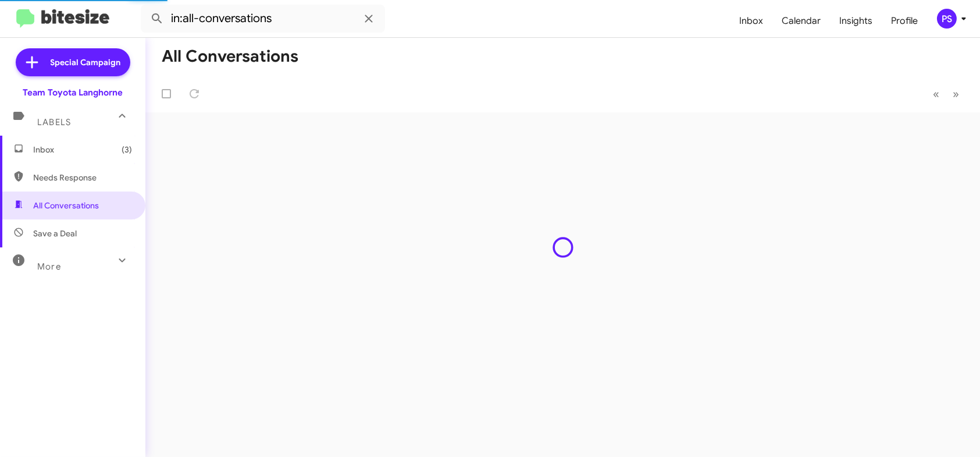  Describe the element at coordinates (801, 21) in the screenshot. I see `a: Calendar` at that location.